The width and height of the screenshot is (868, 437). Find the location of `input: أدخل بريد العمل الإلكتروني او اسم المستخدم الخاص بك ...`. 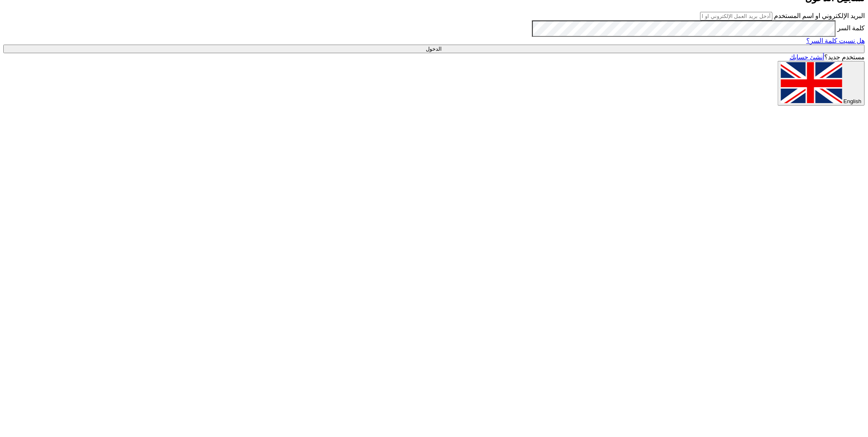

input: أدخل بريد العمل الإلكتروني او اسم المستخدم الخاص بك ... is located at coordinates (736, 16).